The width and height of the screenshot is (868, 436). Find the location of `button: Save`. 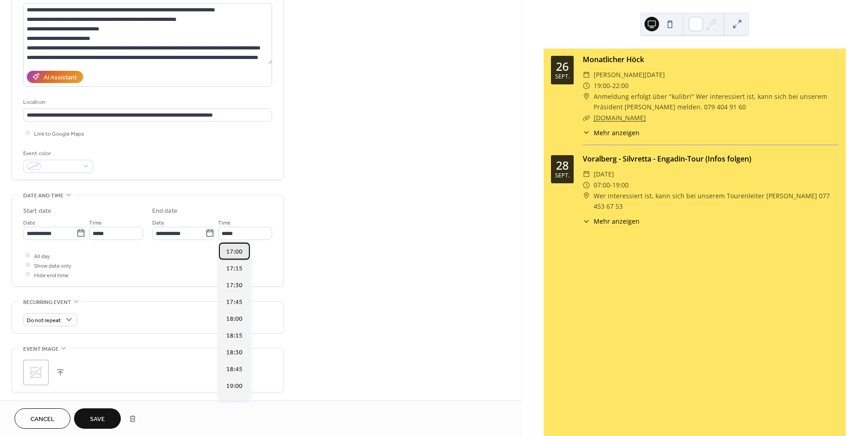

button: Save is located at coordinates (97, 418).